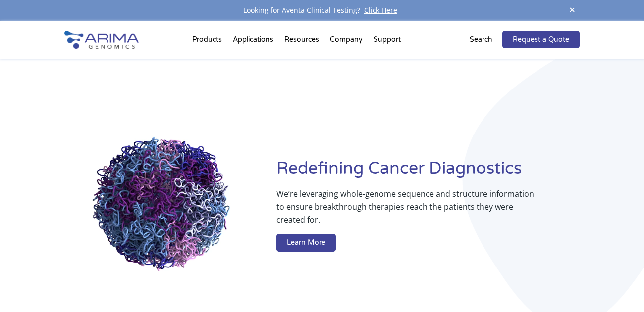 This screenshot has height=312, width=644. Describe the element at coordinates (322, 10) in the screenshot. I see `div: Looking for Aventa Clinical Testing?` at that location.